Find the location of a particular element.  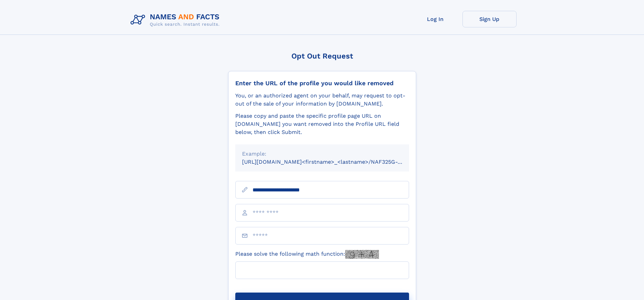

div: You, or an authorized agent on your behalf, may request to opt-out of the sale of your informatio... is located at coordinates (322, 100).